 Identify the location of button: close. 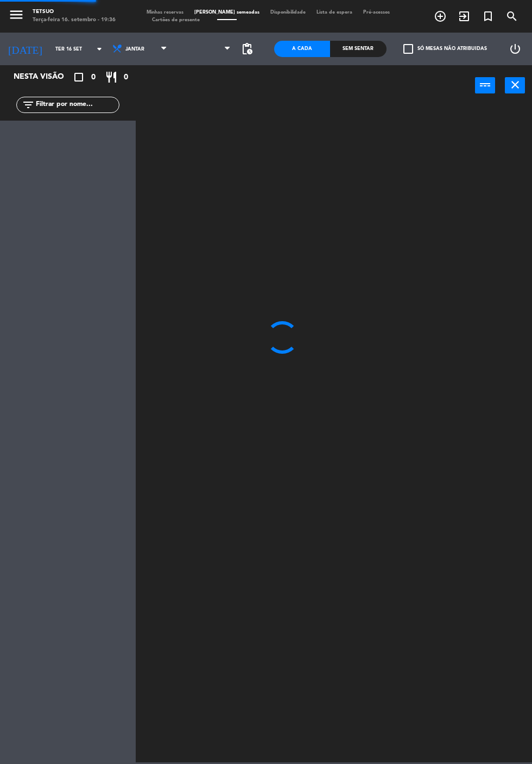
(515, 85).